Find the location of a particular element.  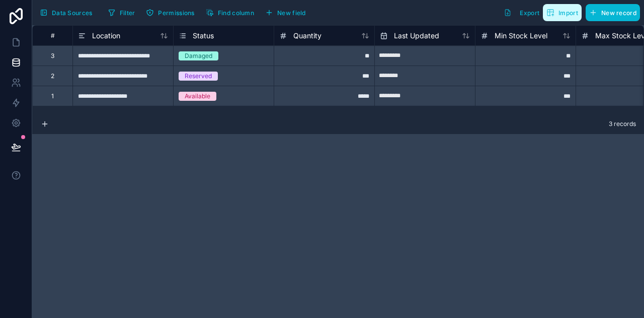

button: Import is located at coordinates (562, 12).